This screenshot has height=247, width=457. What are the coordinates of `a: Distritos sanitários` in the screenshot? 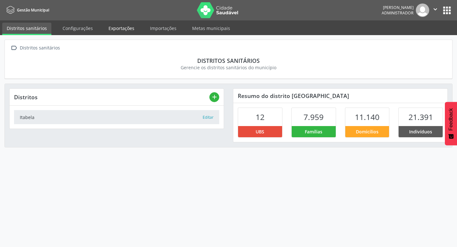 It's located at (27, 29).